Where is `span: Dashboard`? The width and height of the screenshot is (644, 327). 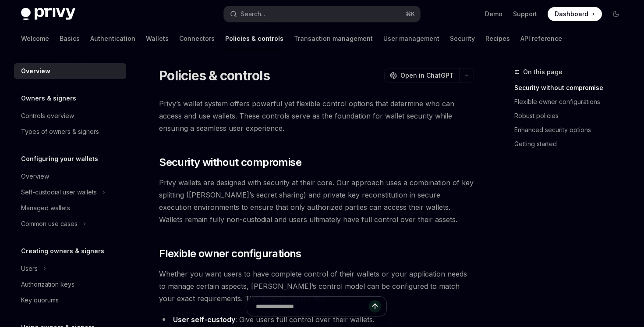 span: Dashboard is located at coordinates (571, 14).